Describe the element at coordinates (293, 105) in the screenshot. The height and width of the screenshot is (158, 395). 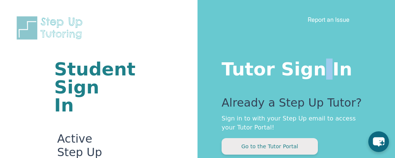
I see `p: Already a Step Up Tutor?` at that location.